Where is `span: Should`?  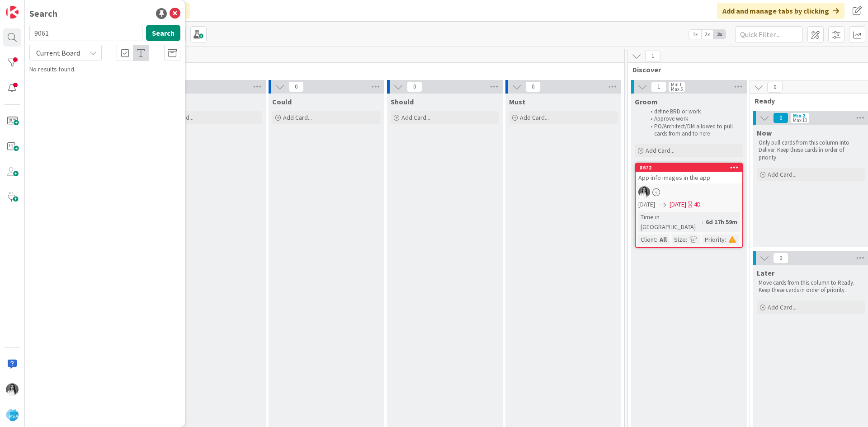 span: Should is located at coordinates (402, 101).